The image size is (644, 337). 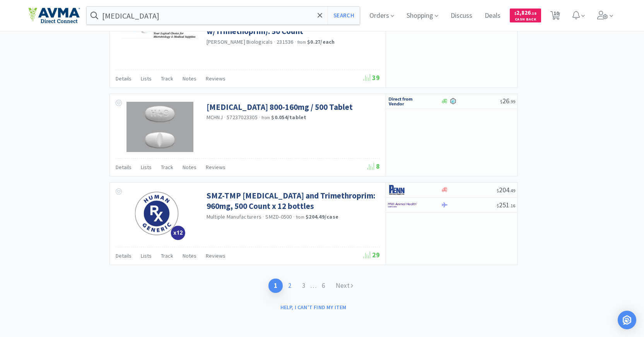 I want to click on a: 3, so click(x=303, y=286).